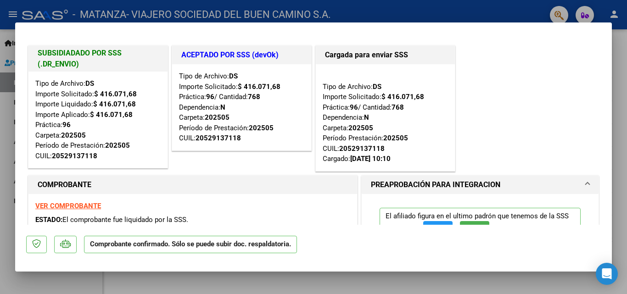  What do you see at coordinates (385, 55) in the screenshot?
I see `h1: Cargada para enviar SSS` at bounding box center [385, 55].